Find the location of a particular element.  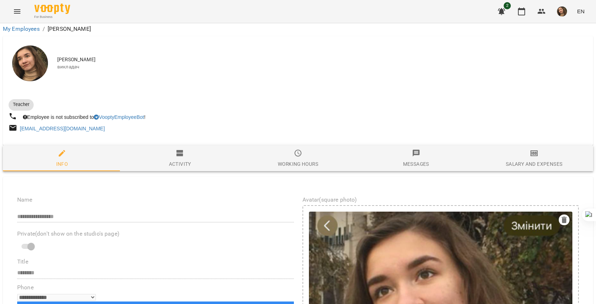

a: My Employees is located at coordinates (21, 29).